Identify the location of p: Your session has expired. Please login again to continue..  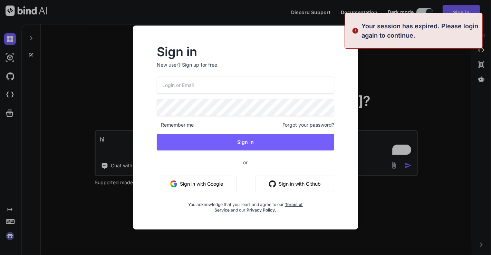
(420, 31).